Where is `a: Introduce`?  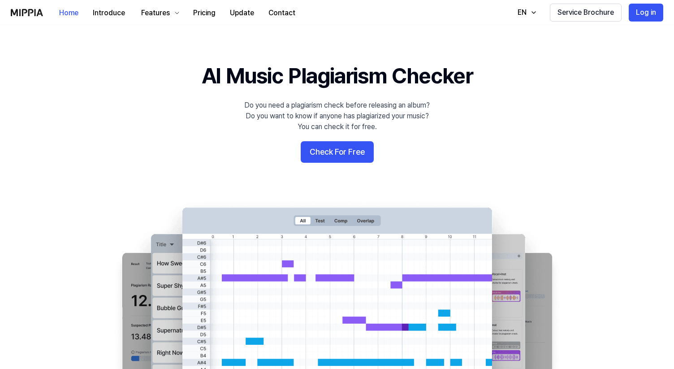 a: Introduce is located at coordinates (109, 13).